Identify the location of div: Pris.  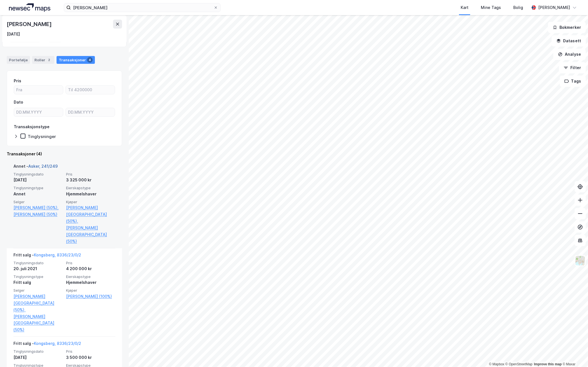
(17, 81).